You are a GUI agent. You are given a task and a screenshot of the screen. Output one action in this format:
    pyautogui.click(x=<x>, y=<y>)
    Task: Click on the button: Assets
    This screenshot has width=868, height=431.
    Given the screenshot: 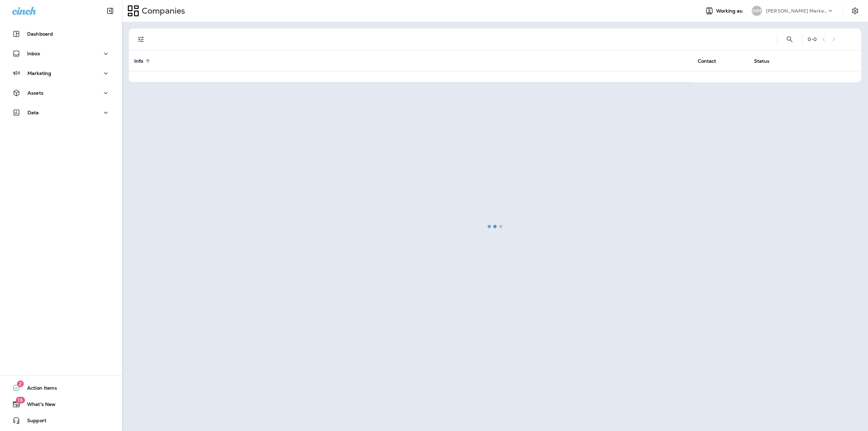 What is the action you would take?
    pyautogui.click(x=61, y=93)
    